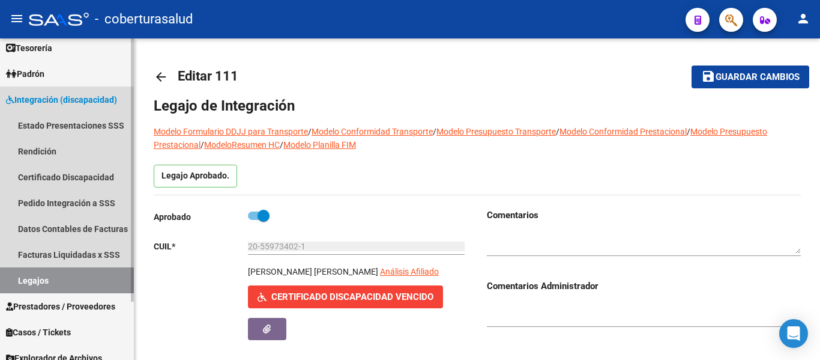 Image resolution: width=820 pixels, height=360 pixels. What do you see at coordinates (61, 100) in the screenshot?
I see `span: Integración (discapacidad)` at bounding box center [61, 100].